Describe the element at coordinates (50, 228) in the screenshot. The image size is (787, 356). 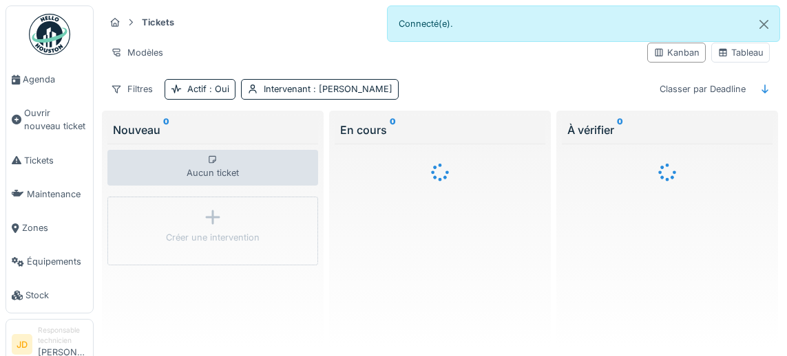
I see `a: Zones` at that location.